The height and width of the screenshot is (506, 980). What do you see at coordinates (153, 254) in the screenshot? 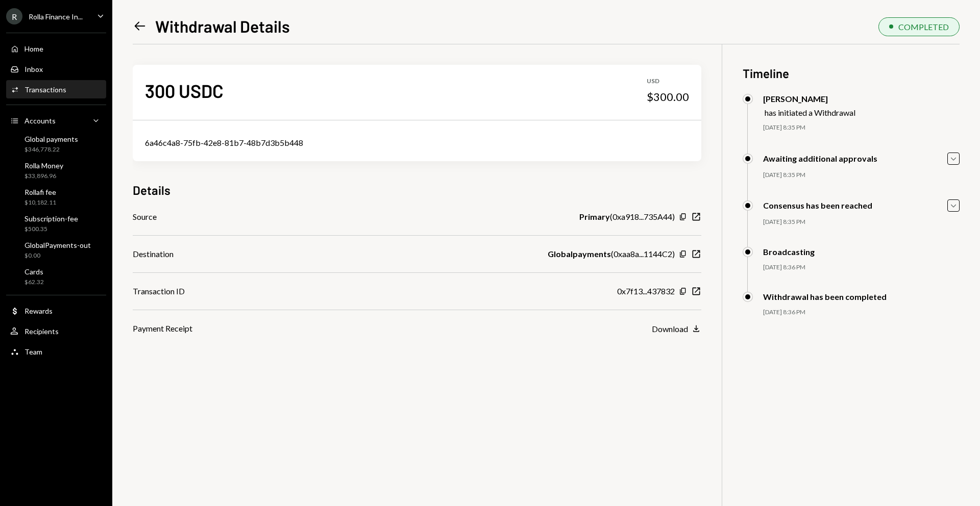
I see `div: Destination` at bounding box center [153, 254].